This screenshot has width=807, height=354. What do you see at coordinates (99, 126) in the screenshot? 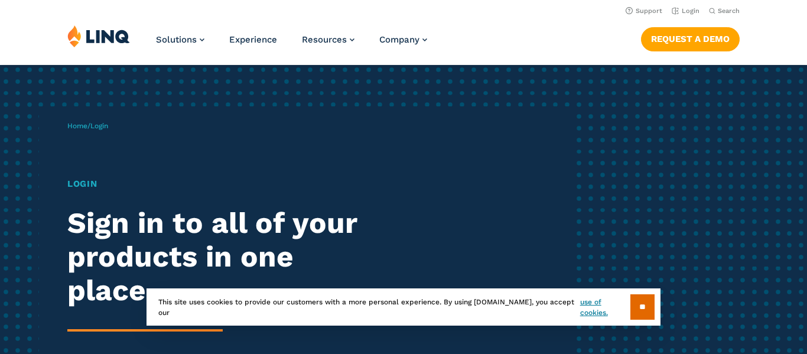
I see `span: Login` at bounding box center [99, 126].